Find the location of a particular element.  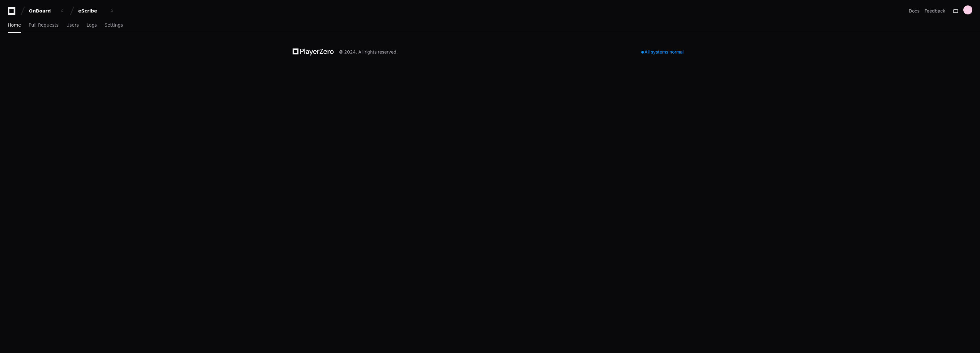

span: Users is located at coordinates (72, 25).